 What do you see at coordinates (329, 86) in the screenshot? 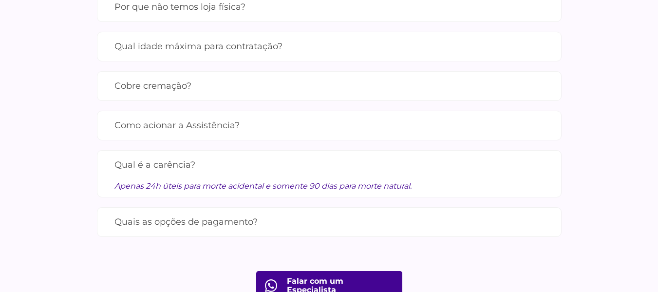
I see `label: Cobre cremação?` at bounding box center [329, 86].